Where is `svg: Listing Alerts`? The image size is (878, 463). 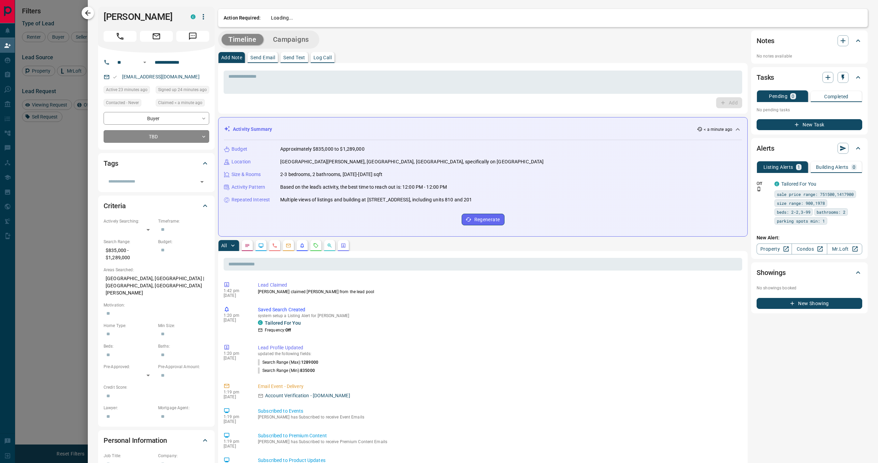
svg: Listing Alerts is located at coordinates (302, 246).